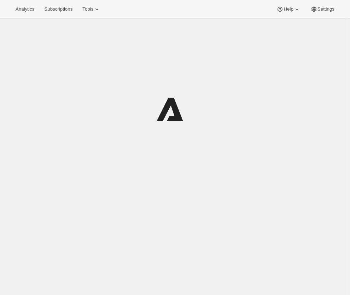 The width and height of the screenshot is (350, 295). I want to click on span: Help, so click(288, 9).